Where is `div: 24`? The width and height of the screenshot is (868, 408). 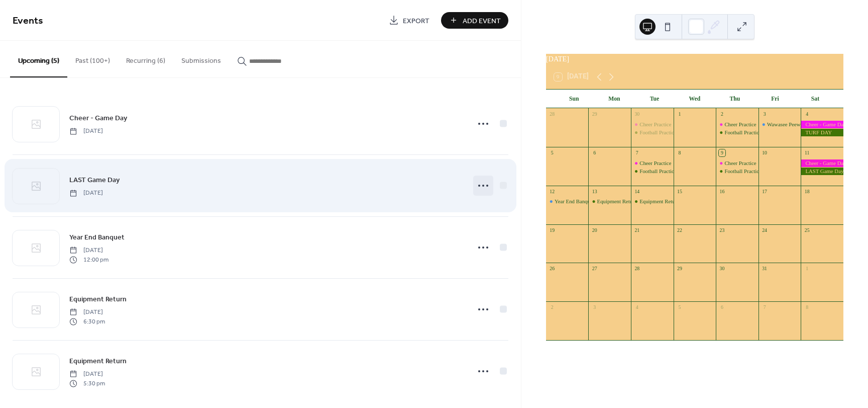
div: 24 is located at coordinates (764, 230).